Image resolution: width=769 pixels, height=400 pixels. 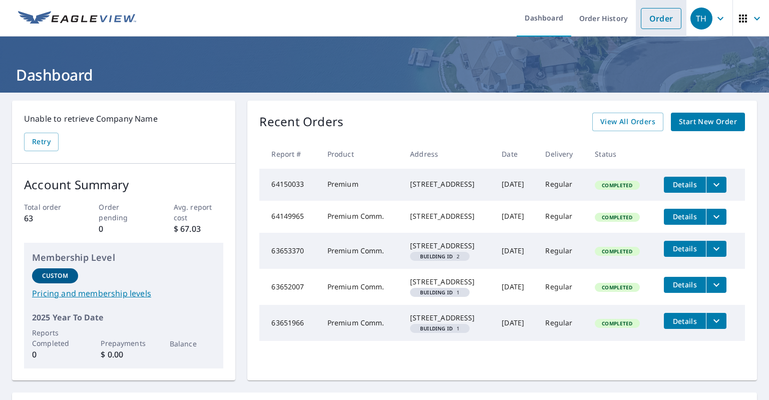 I want to click on td: 64149965, so click(x=289, y=217).